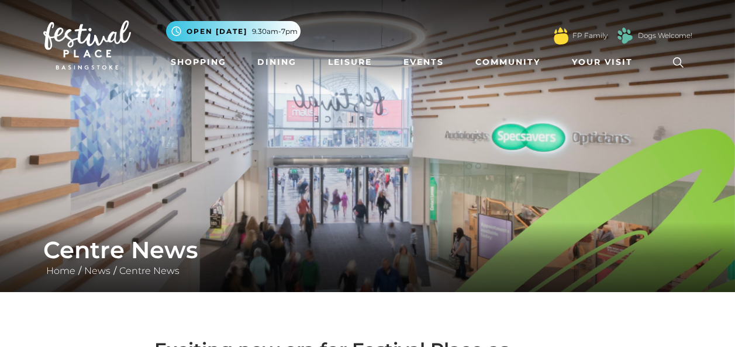 The height and width of the screenshot is (347, 735). What do you see at coordinates (277, 62) in the screenshot?
I see `a: Dining` at bounding box center [277, 62].